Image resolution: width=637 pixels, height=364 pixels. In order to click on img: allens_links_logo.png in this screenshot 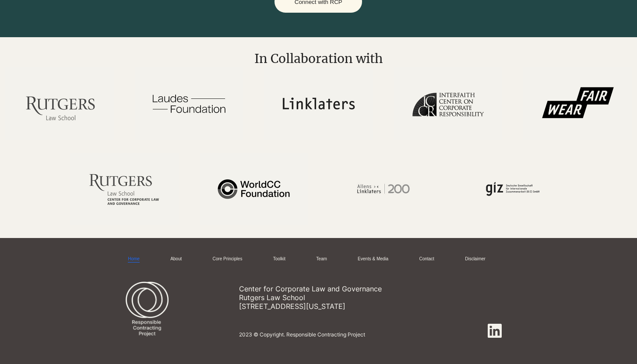, I will do `click(384, 189)`.